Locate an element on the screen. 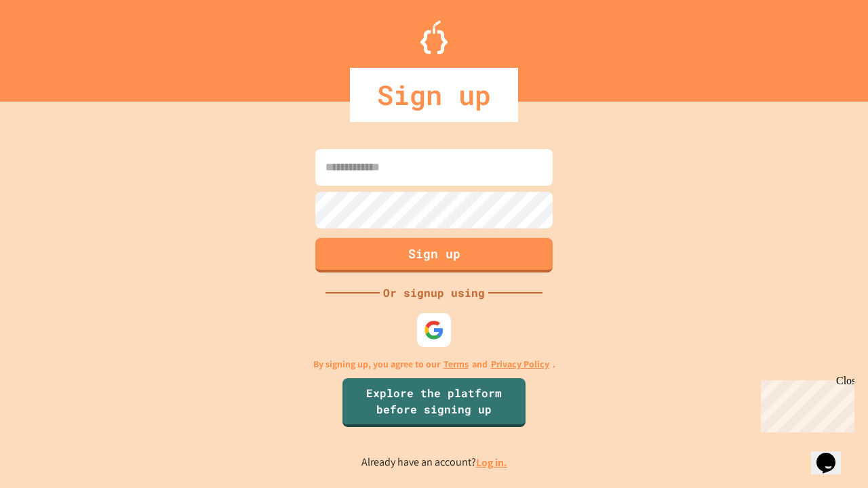 The height and width of the screenshot is (488, 868). a: Explore the platform before signing up is located at coordinates (434, 402).